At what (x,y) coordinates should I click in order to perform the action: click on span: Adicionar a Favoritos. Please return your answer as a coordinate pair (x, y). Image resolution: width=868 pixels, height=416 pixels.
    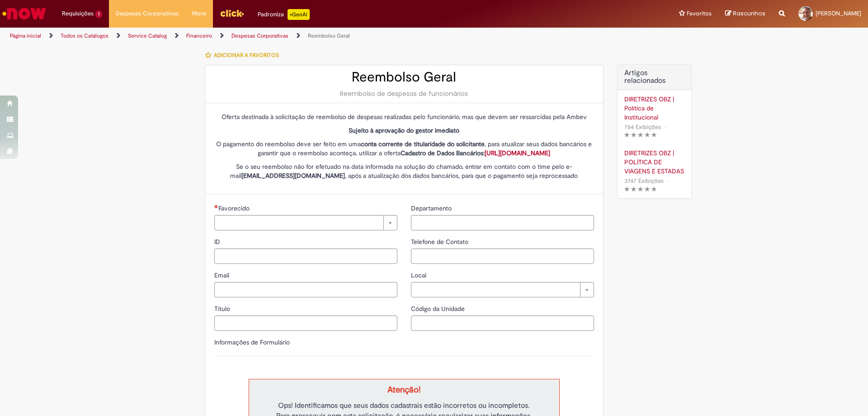
    Looking at the image, I should click on (247, 55).